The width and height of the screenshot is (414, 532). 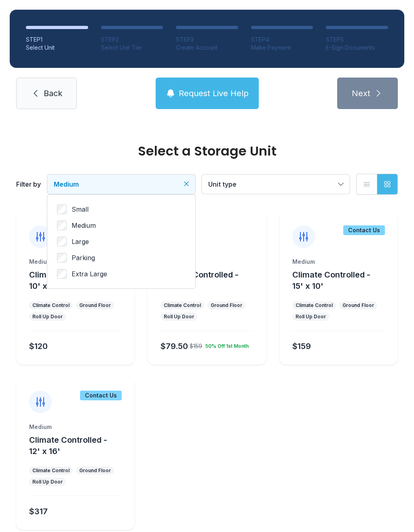 What do you see at coordinates (62, 258) in the screenshot?
I see `input: Parking` at bounding box center [62, 258].